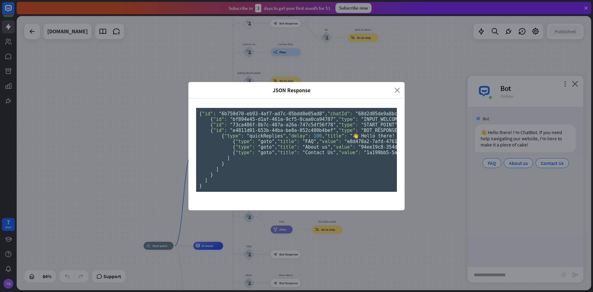 The width and height of the screenshot is (593, 292). I want to click on span: "BOT_RESPONSE", so click(380, 131).